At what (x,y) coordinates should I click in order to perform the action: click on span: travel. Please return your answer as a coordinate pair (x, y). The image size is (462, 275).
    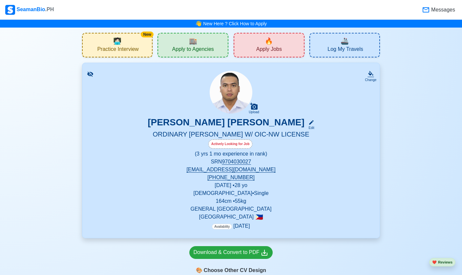
    Looking at the image, I should click on (345, 41).